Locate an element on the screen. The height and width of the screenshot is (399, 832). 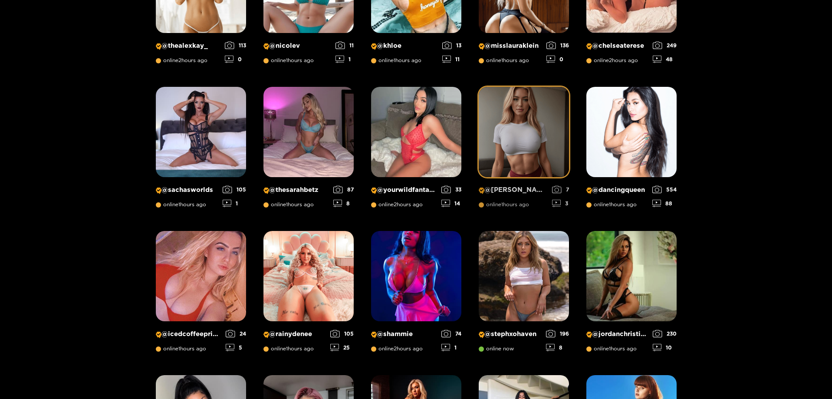
a: Creator Profile Image: dancingqueen@dancingqueenonline1hours ago55488 is located at coordinates (631, 150).